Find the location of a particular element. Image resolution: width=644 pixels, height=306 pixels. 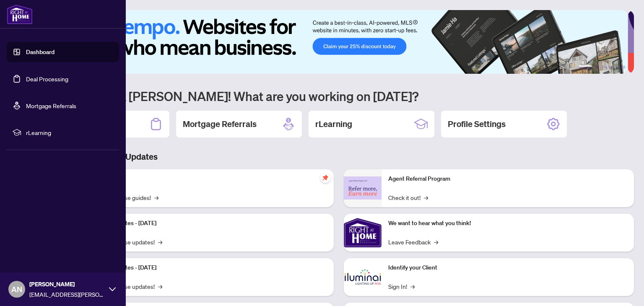

button: 5 is located at coordinates (617, 67).